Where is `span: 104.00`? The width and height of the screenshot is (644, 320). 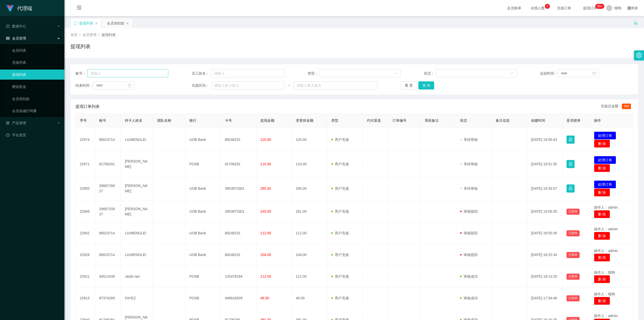 span: 104.00 is located at coordinates (265, 254).